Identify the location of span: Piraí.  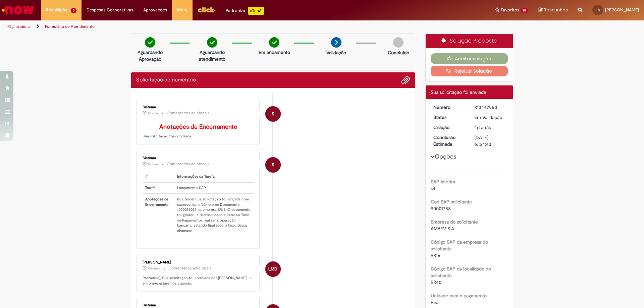
(435, 302).